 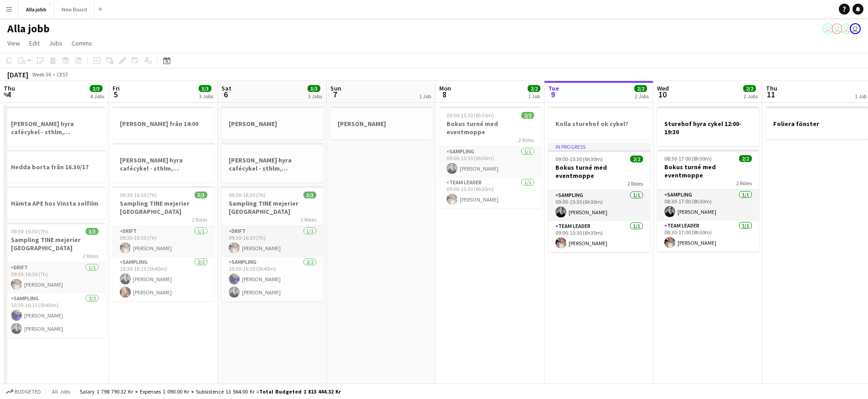 What do you see at coordinates (708, 126) in the screenshot?
I see `app-job-card: Sturehof hyra cykel 12:00-19:30` at bounding box center [708, 126].